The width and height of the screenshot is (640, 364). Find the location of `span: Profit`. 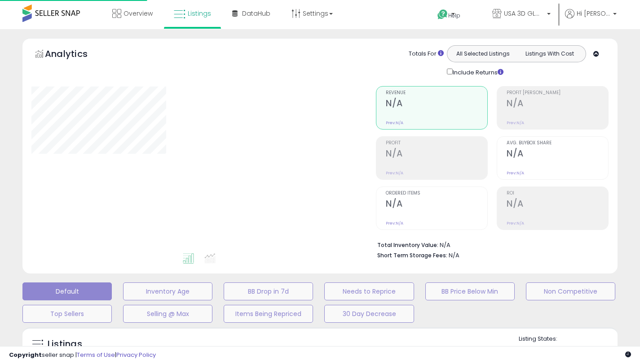

span: Profit is located at coordinates (437, 143).